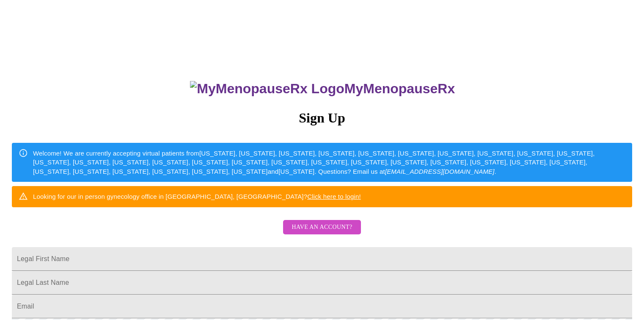 This screenshot has width=644, height=320. I want to click on a: Have an account?, so click(322, 232).